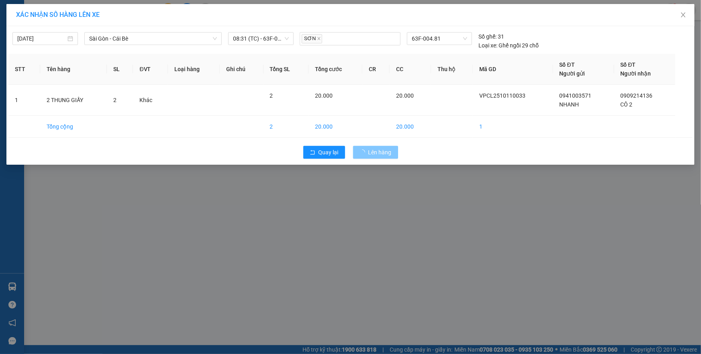  What do you see at coordinates (569, 104) in the screenshot?
I see `span: NHANH` at bounding box center [569, 104].